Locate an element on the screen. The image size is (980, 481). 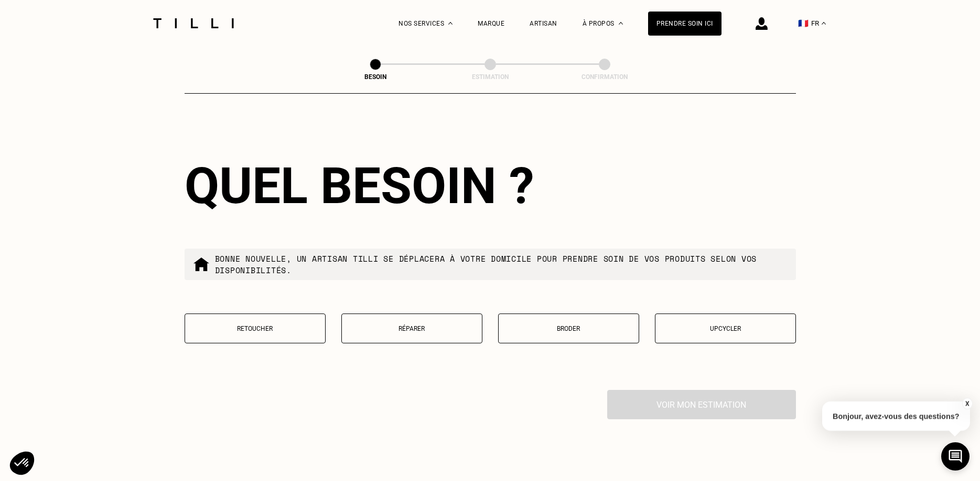
div: Marque is located at coordinates (491, 23).